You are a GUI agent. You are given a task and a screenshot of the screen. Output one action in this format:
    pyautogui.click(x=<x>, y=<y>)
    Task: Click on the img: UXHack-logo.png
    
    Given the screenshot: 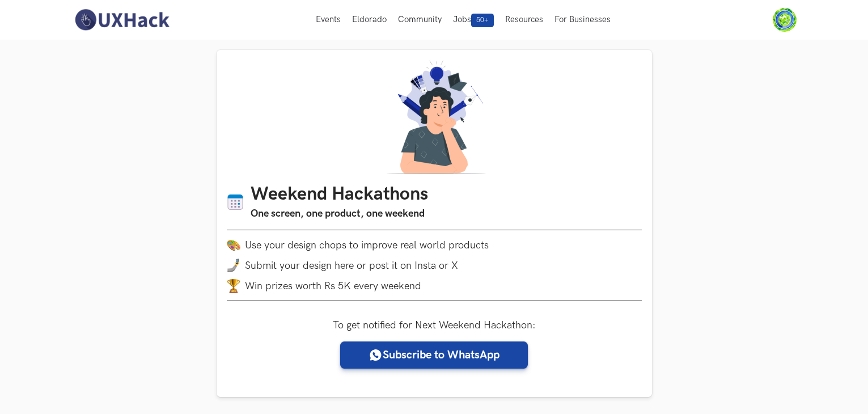 What is the action you would take?
    pyautogui.click(x=122, y=20)
    